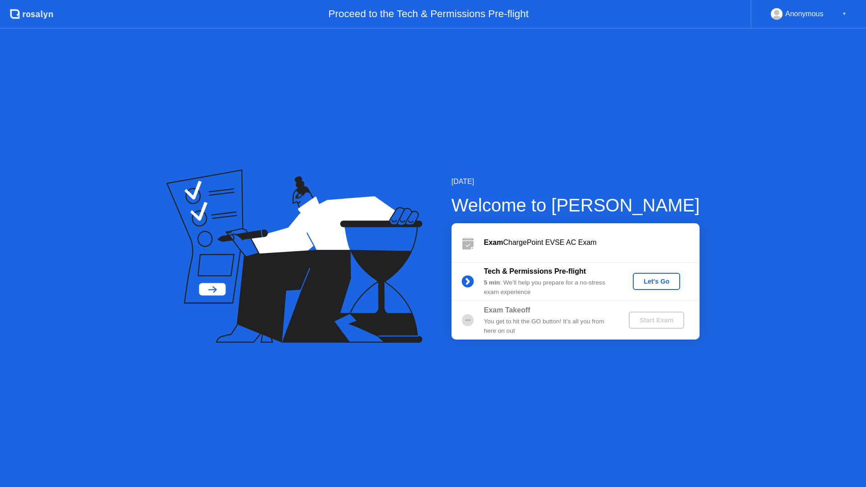 This screenshot has width=866, height=487. What do you see at coordinates (804, 14) in the screenshot?
I see `div: Anonymous` at bounding box center [804, 14].